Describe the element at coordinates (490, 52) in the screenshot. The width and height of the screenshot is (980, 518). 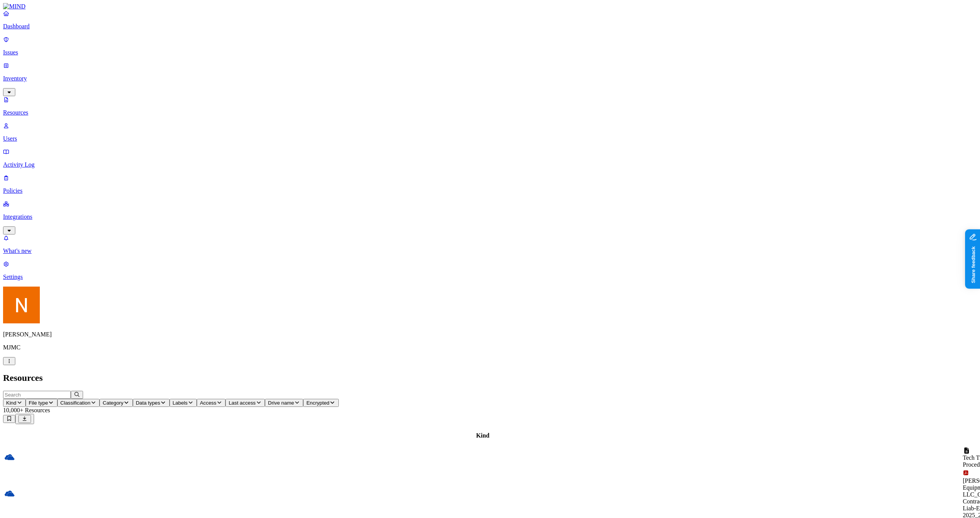
I see `p: Issues` at that location.